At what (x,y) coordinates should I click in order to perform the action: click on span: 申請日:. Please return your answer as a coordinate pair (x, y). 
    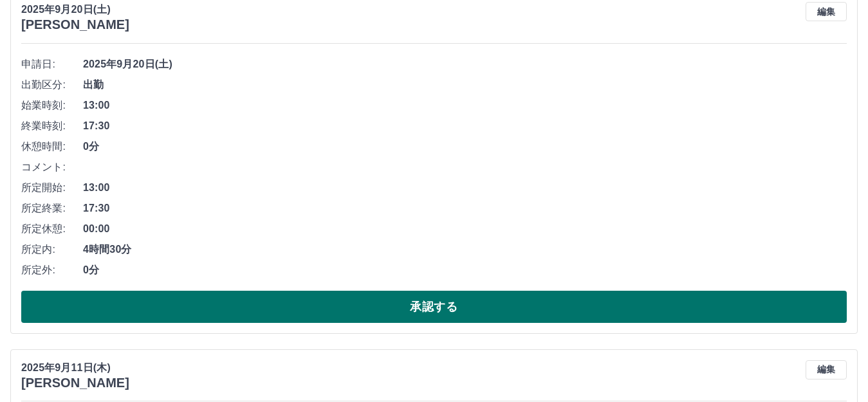
    Looking at the image, I should click on (52, 64).